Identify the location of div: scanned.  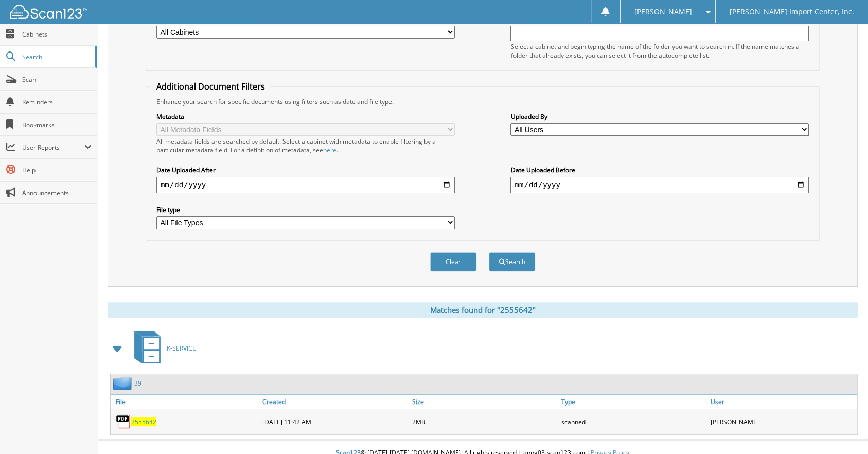
(633, 422).